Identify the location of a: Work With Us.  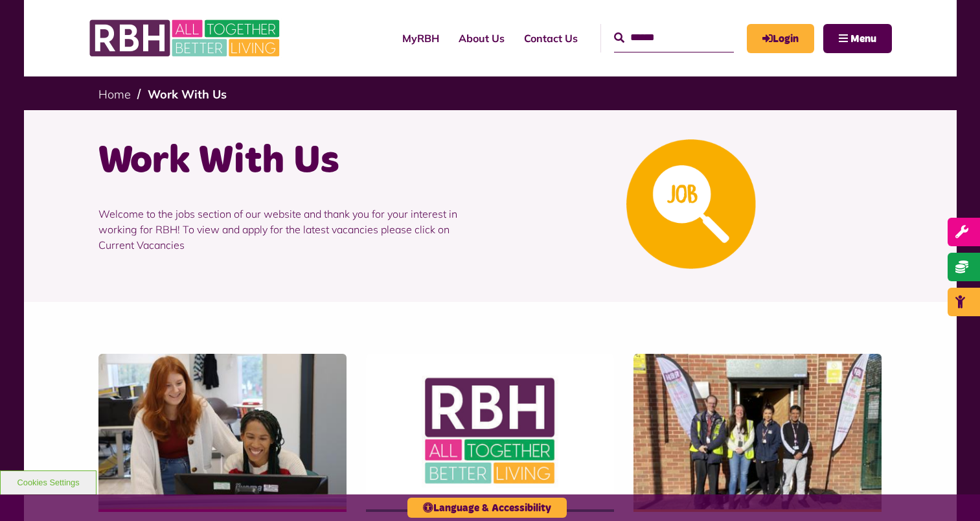
(188, 94).